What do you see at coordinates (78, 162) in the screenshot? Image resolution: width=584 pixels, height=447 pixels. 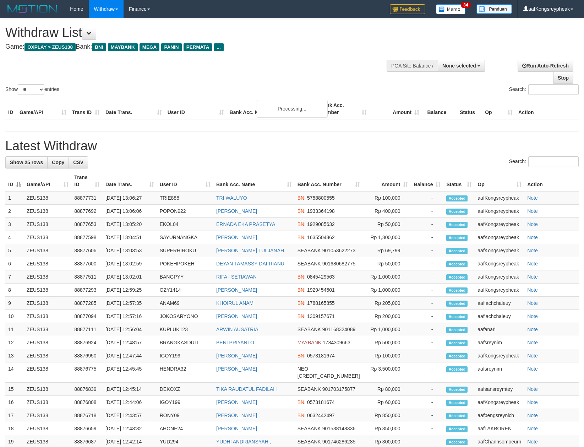 I see `a: CSV` at bounding box center [78, 162].